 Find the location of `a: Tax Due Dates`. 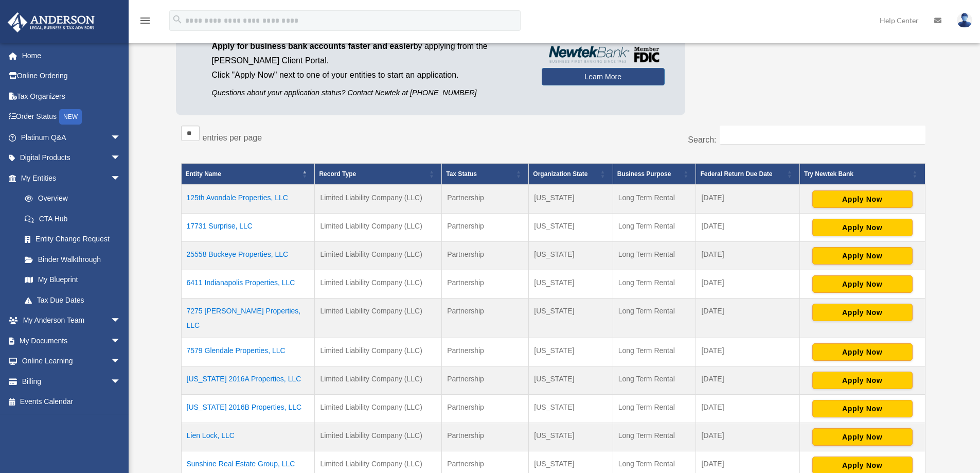

a: Tax Due Dates is located at coordinates (72, 300).